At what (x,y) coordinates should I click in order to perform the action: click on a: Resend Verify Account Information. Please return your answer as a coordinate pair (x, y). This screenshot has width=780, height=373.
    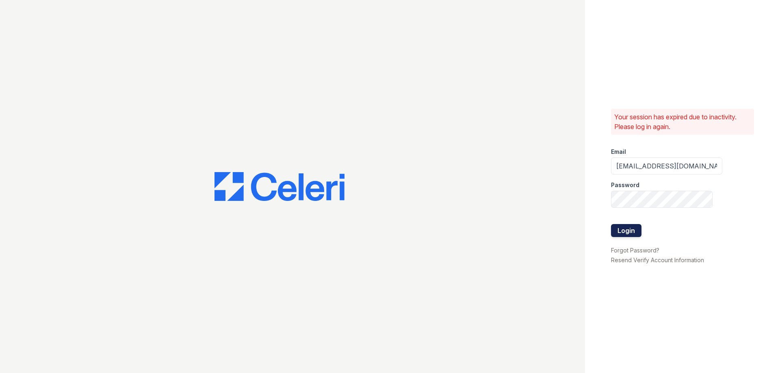
    Looking at the image, I should click on (658, 260).